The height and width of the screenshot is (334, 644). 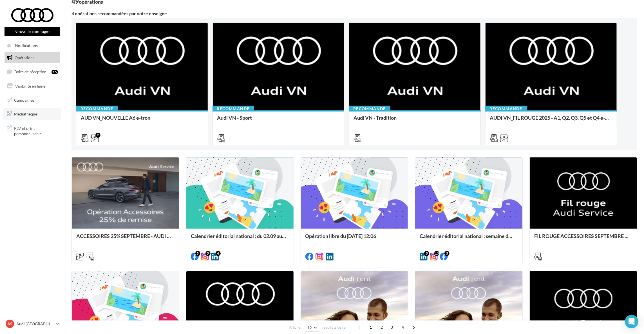 What do you see at coordinates (295, 327) in the screenshot?
I see `span: Afficher` at bounding box center [295, 327].